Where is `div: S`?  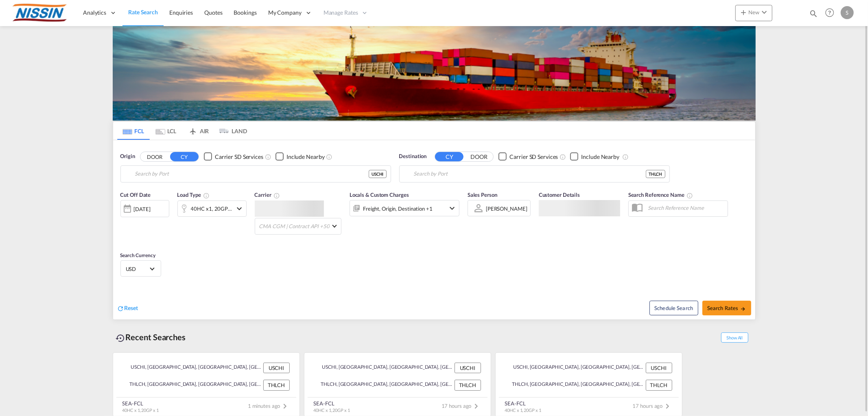 div: S is located at coordinates (847, 13).